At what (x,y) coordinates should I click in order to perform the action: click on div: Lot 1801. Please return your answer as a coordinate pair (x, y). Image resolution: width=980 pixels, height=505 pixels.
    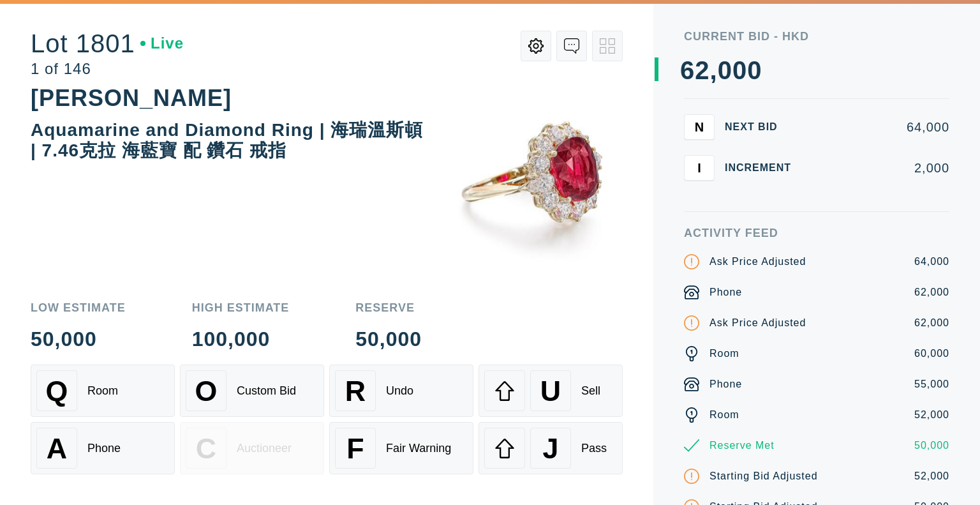
    Looking at the image, I should click on (107, 44).